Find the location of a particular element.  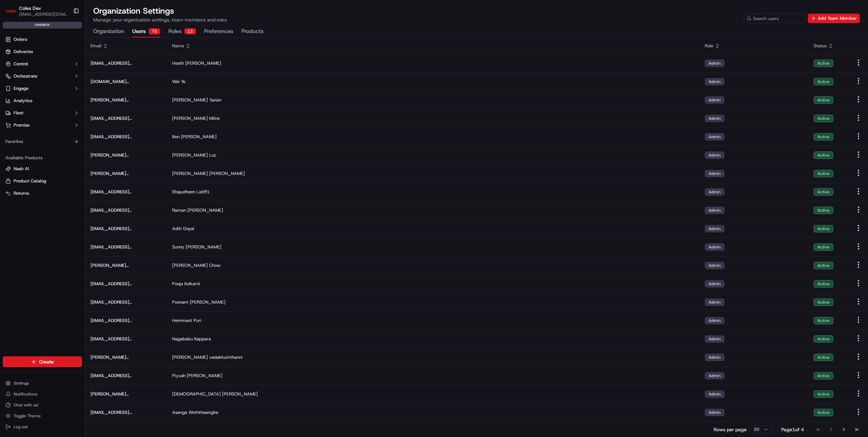

span: Hemmant is located at coordinates (182, 320).